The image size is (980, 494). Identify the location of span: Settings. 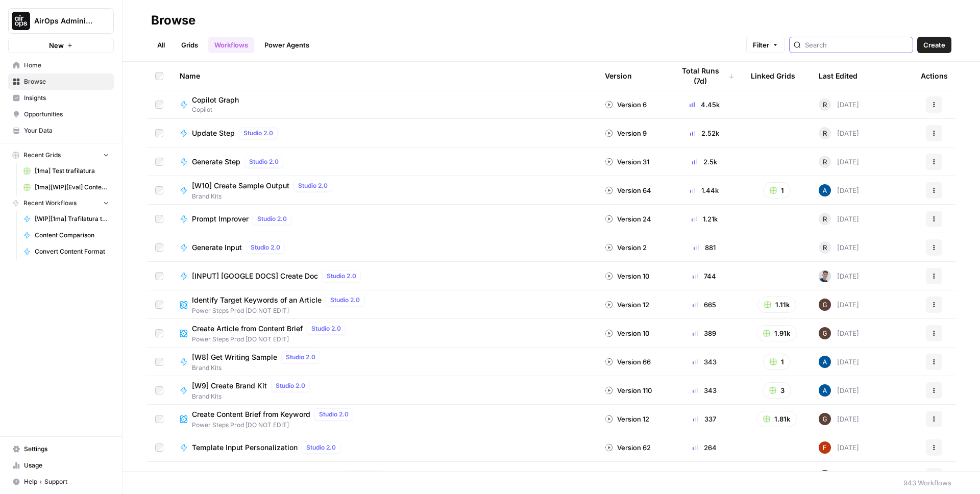
(67, 449).